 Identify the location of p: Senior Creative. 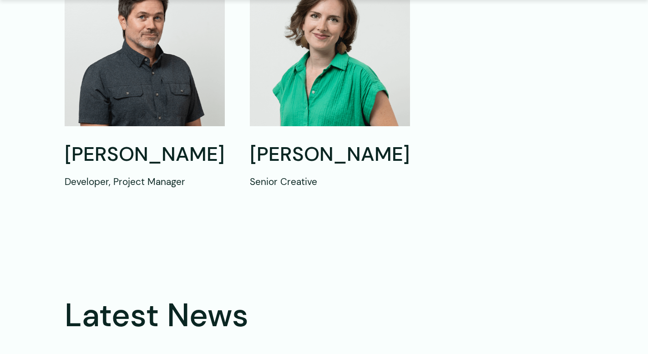
(330, 181).